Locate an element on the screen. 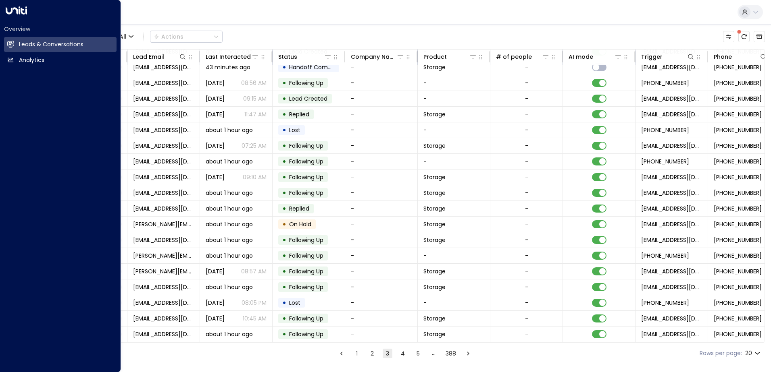  span: +447861261616 is located at coordinates (665, 130).